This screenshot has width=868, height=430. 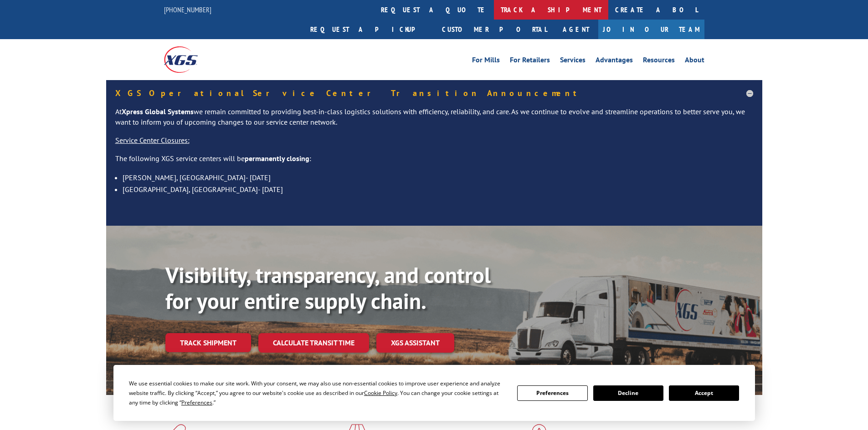 I want to click on a: For Mills, so click(x=486, y=61).